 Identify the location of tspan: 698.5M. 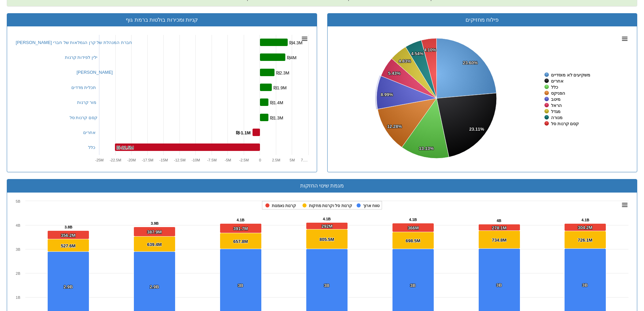
(413, 241).